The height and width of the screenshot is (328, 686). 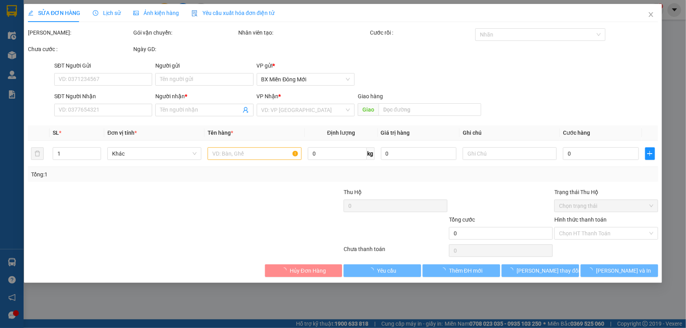 I want to click on div: BX Miền Đông Mới, so click(x=26, y=21).